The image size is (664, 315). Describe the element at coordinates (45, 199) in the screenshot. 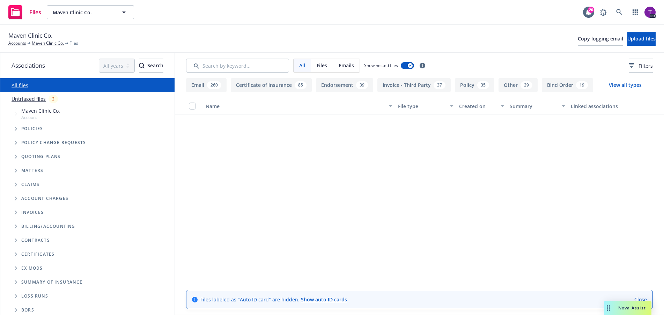

I see `span: Account charges` at that location.